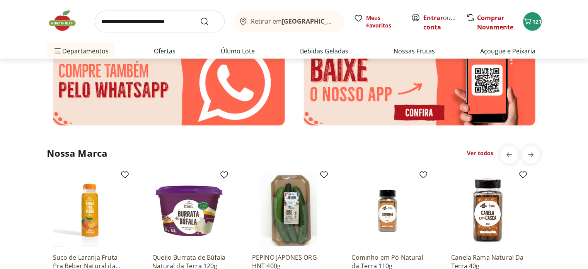 The width and height of the screenshot is (588, 269). Describe the element at coordinates (488, 210) in the screenshot. I see `img: Canela Rama Natural Da Terra 40g` at that location.